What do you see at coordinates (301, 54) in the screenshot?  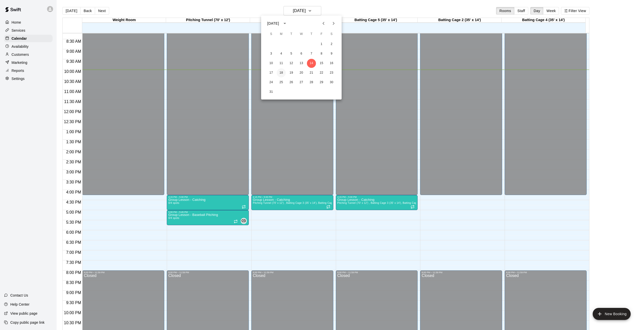 I see `button: 6` at bounding box center [301, 54].